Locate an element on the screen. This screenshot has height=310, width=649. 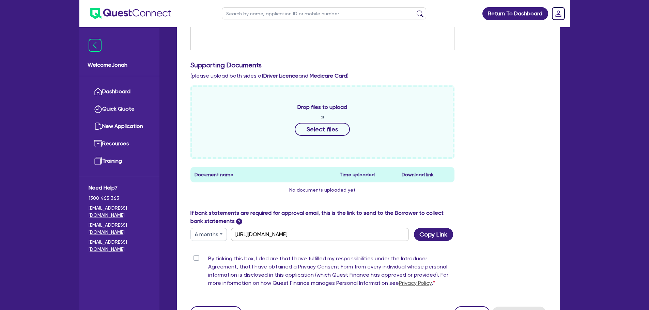
button: Copy Link is located at coordinates (433, 235).